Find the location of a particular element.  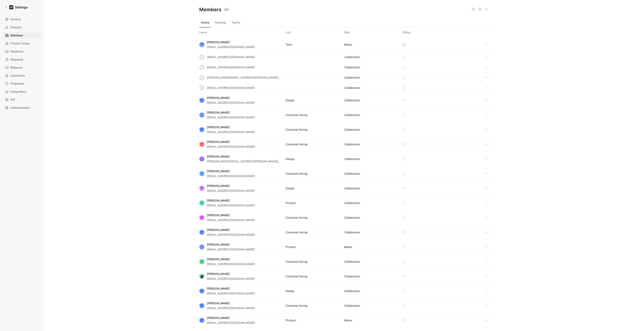

div: Role is located at coordinates (347, 32).